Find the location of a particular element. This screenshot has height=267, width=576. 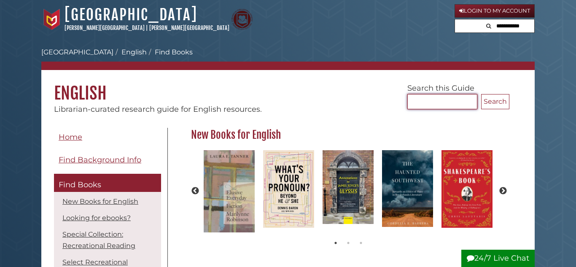

a: Find Books is located at coordinates (108, 183).